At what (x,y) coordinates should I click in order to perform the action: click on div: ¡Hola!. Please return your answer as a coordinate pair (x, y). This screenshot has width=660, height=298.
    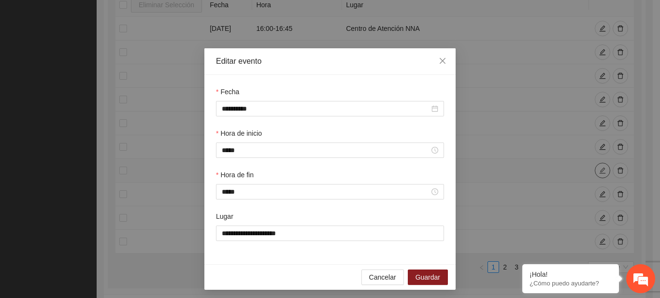
    Looking at the image, I should click on (571, 275).